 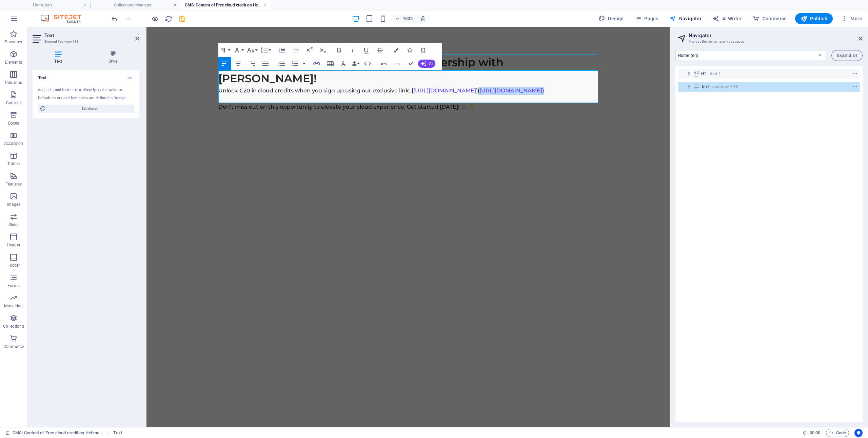 What do you see at coordinates (225, 50) in the screenshot?
I see `button: Paragraph Format` at bounding box center [225, 50].